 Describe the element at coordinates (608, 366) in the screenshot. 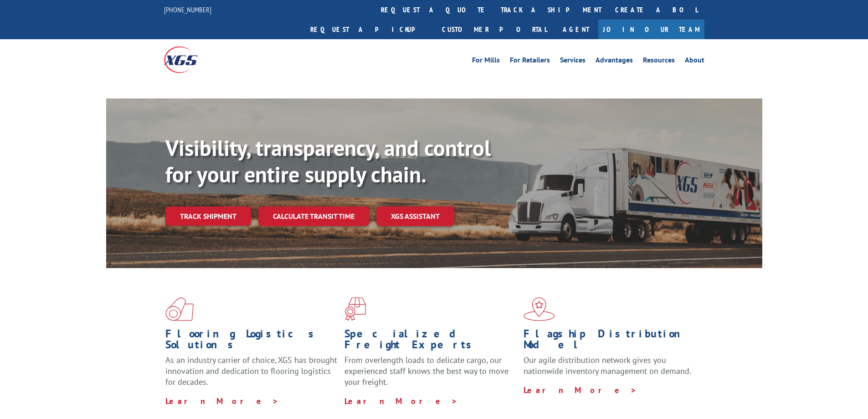

I see `span: Our agile distribution network gives you nationwide inventory management on demand.` at that location.